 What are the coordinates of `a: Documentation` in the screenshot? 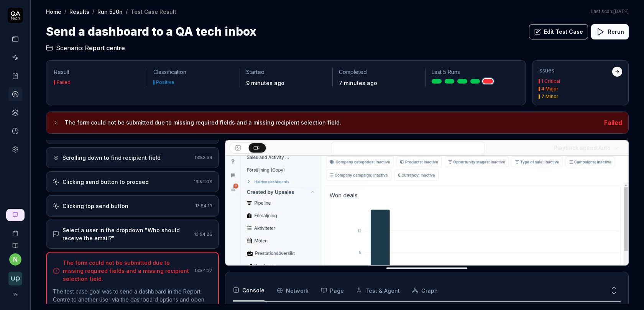 It's located at (15, 243).